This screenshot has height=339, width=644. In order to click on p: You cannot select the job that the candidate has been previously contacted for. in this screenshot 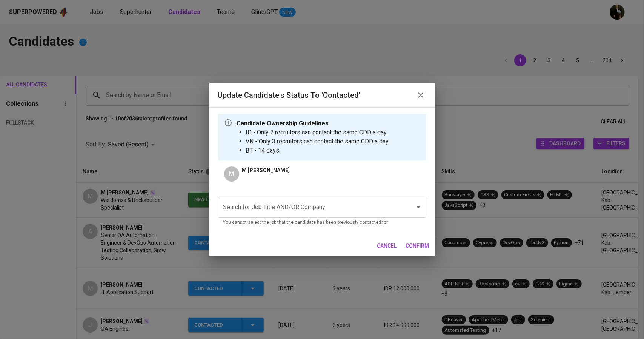, I will do `click(322, 223)`.